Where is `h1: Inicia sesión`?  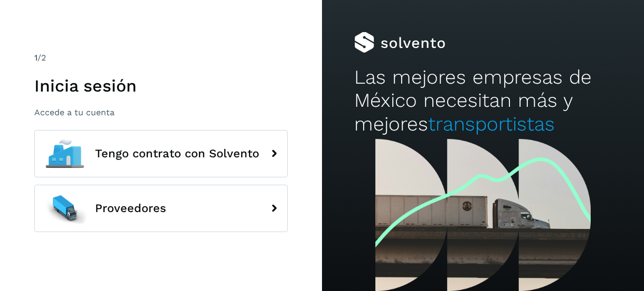 h1: Inicia sesión is located at coordinates (161, 86).